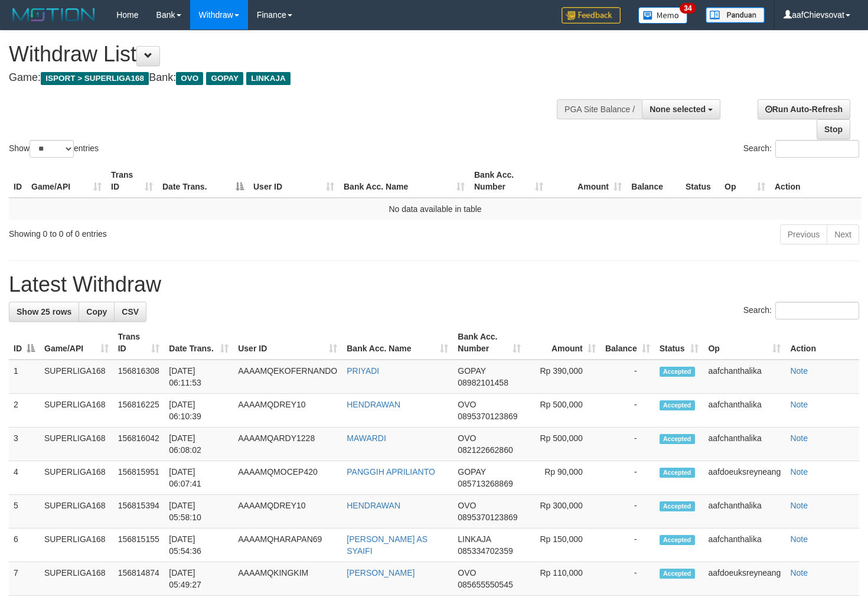 The width and height of the screenshot is (868, 597). I want to click on a: PRIYADI, so click(362, 371).